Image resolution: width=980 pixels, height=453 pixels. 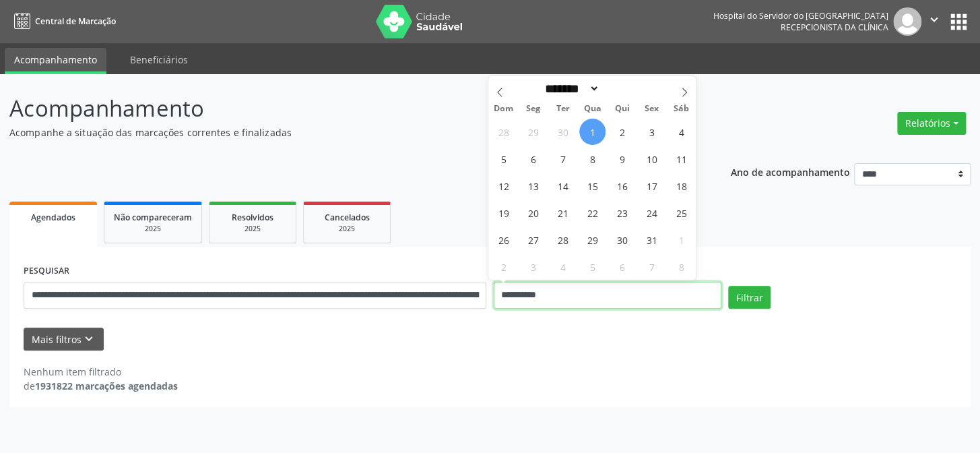 I want to click on span: Setembro 28, 2025, so click(x=504, y=131).